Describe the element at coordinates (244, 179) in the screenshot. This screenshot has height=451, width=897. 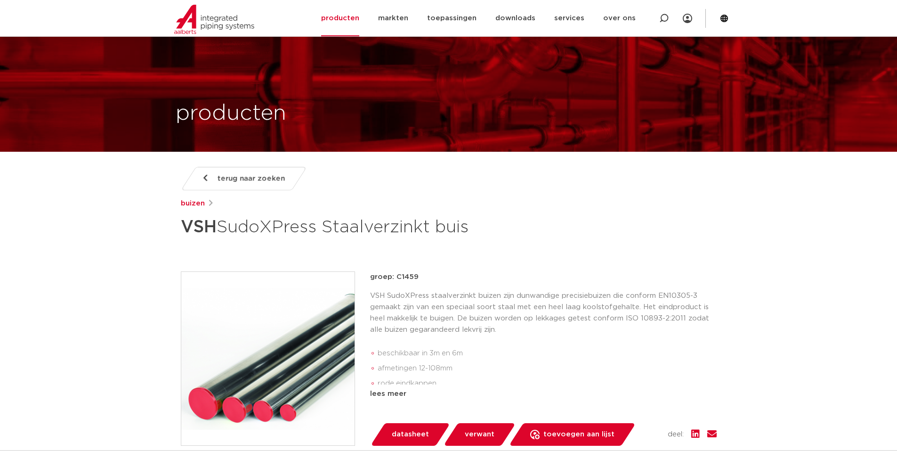
I see `a: terug naar zoeken` at that location.